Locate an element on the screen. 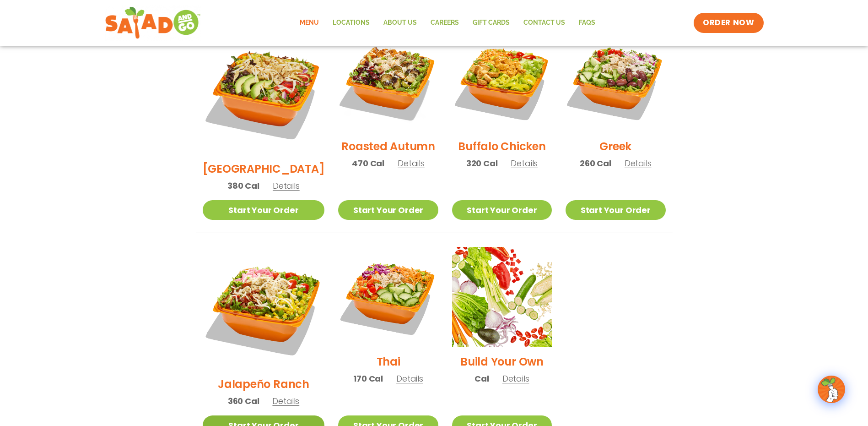  a: Contact Us is located at coordinates (544, 23).